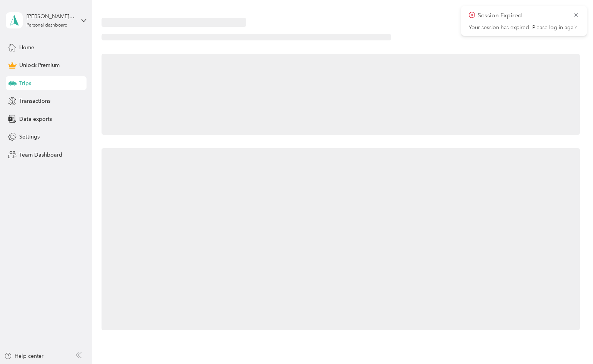  Describe the element at coordinates (41, 155) in the screenshot. I see `span: Team Dashboard` at that location.